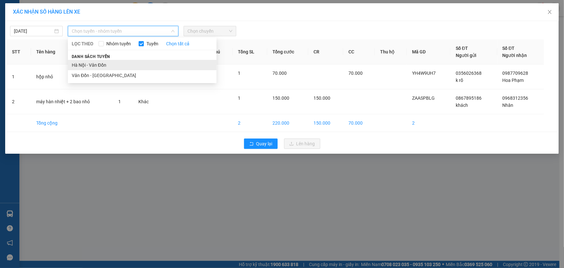 Image resolution: width=564 pixels, height=268 pixels. Describe the element at coordinates (424, 98) in the screenshot. I see `span: ZAASPBLG` at that location.